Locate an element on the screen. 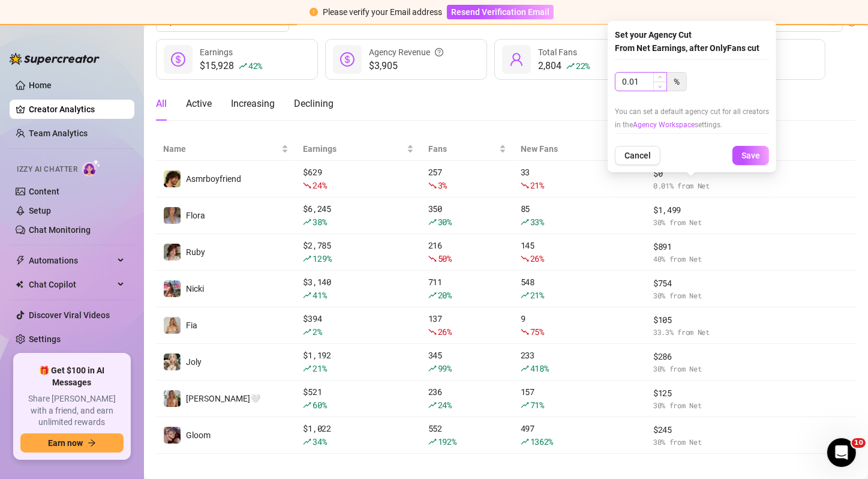  div: 145 is located at coordinates (580, 252).